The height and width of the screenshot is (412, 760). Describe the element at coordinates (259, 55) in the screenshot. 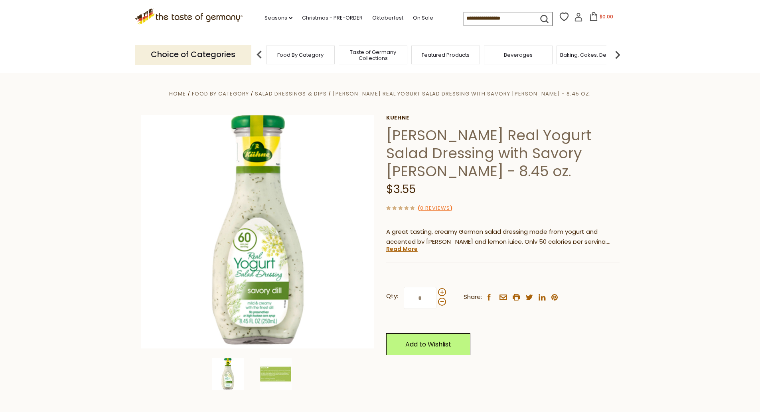

I see `img: previous arrow` at that location.